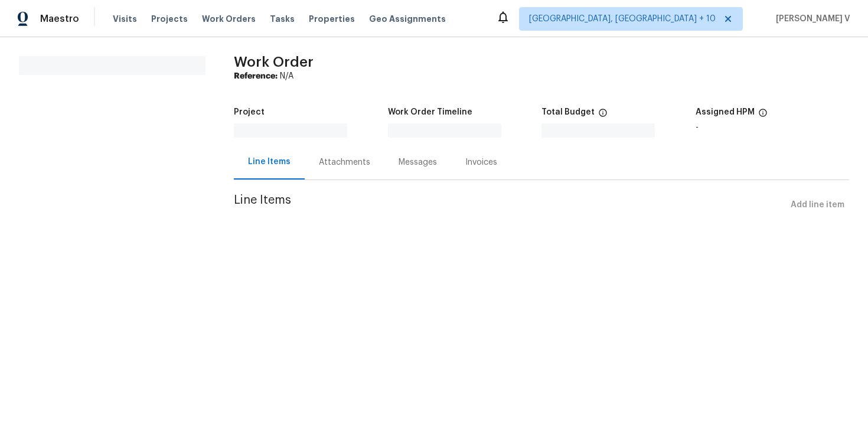  Describe the element at coordinates (430, 113) in the screenshot. I see `h5: Work Order Timeline` at that location.